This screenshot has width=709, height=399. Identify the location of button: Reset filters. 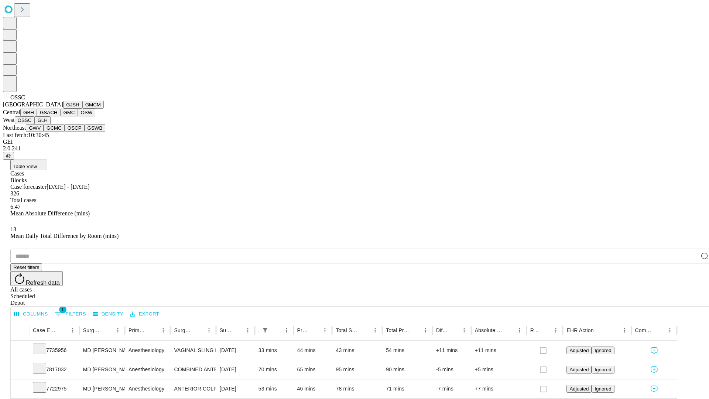
(26, 267).